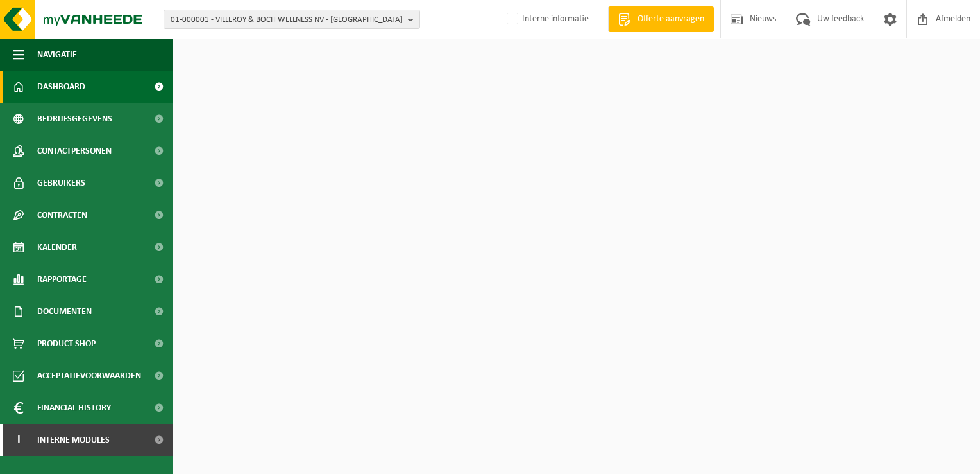 The width and height of the screenshot is (980, 474). What do you see at coordinates (61, 87) in the screenshot?
I see `span: Dashboard` at bounding box center [61, 87].